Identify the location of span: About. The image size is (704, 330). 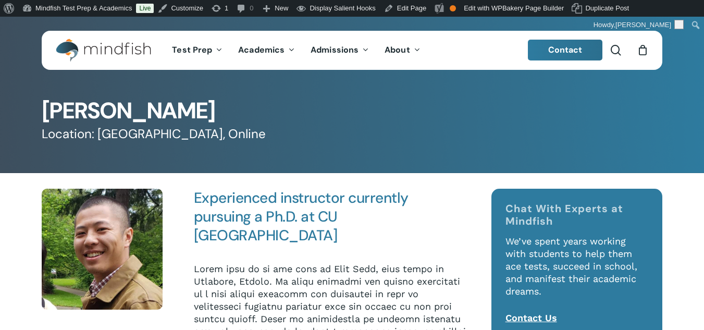
(397, 50).